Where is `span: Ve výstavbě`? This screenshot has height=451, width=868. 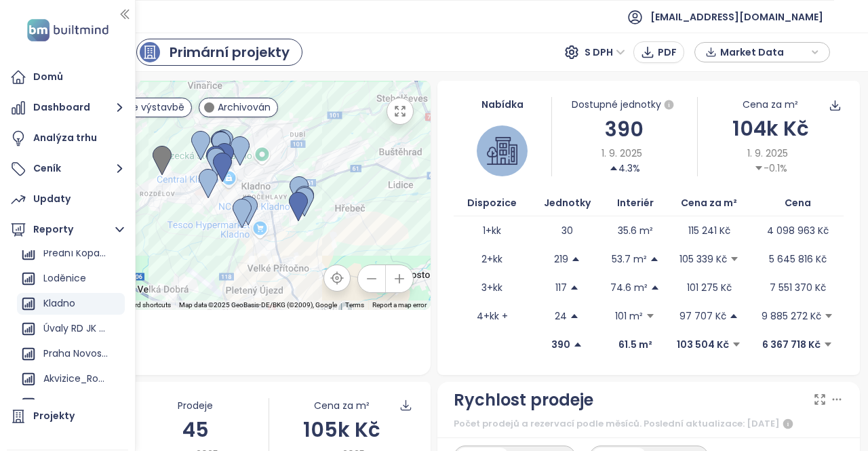
span: Ve výstavbě is located at coordinates (156, 107).